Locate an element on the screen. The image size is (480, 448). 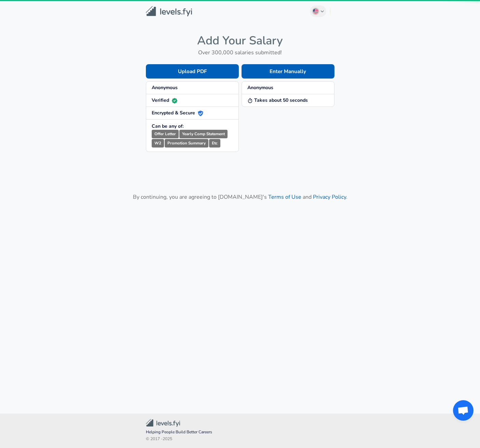
span: © 2017 - 2025 is located at coordinates (240, 439).